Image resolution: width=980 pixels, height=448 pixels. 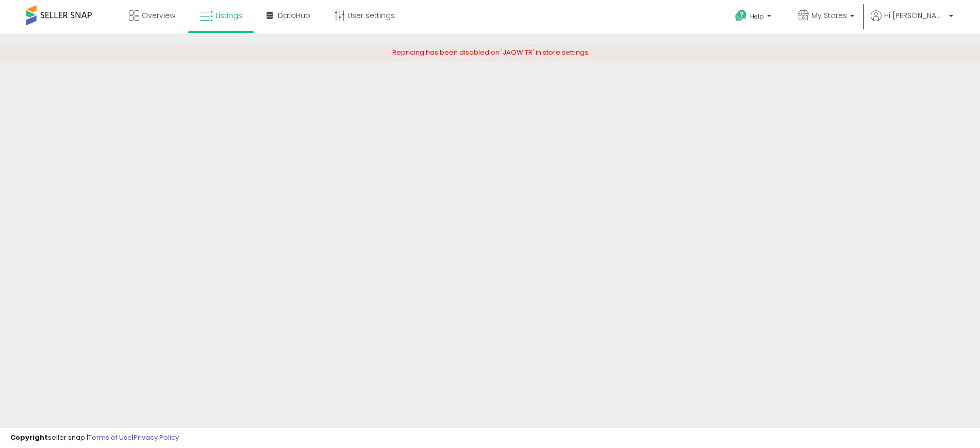 What do you see at coordinates (109, 437) in the screenshot?
I see `a: Terms of Use` at bounding box center [109, 437].